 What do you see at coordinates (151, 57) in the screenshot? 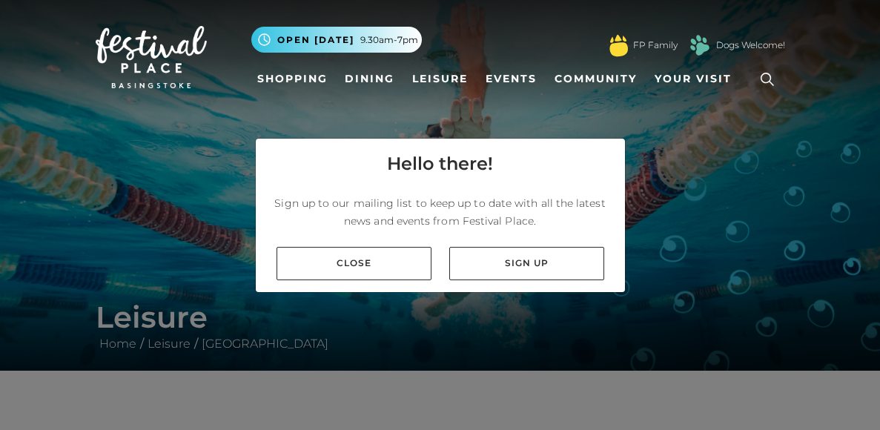
I see `img: Festival Place Logo` at bounding box center [151, 57].